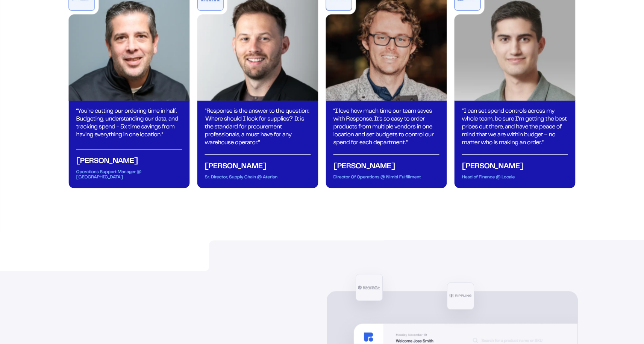 The width and height of the screenshot is (644, 344). Describe the element at coordinates (515, 179) in the screenshot. I see `div: Head of Finance @ Locale` at that location.